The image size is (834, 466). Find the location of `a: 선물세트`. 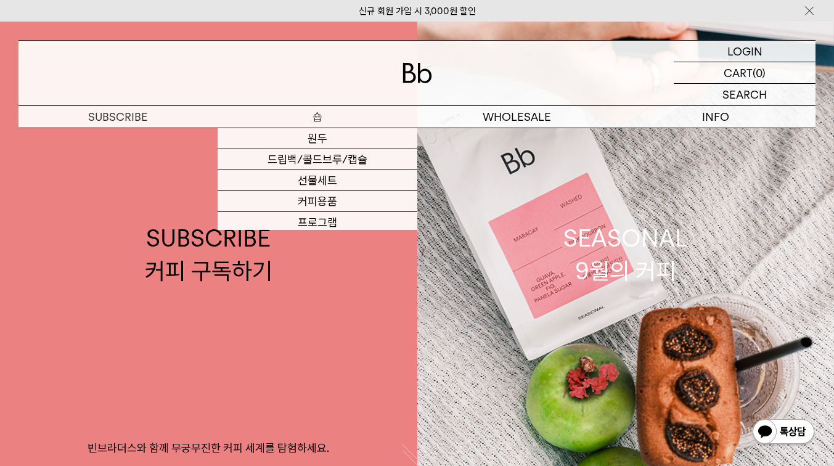

a: 선물세트 is located at coordinates (317, 181).